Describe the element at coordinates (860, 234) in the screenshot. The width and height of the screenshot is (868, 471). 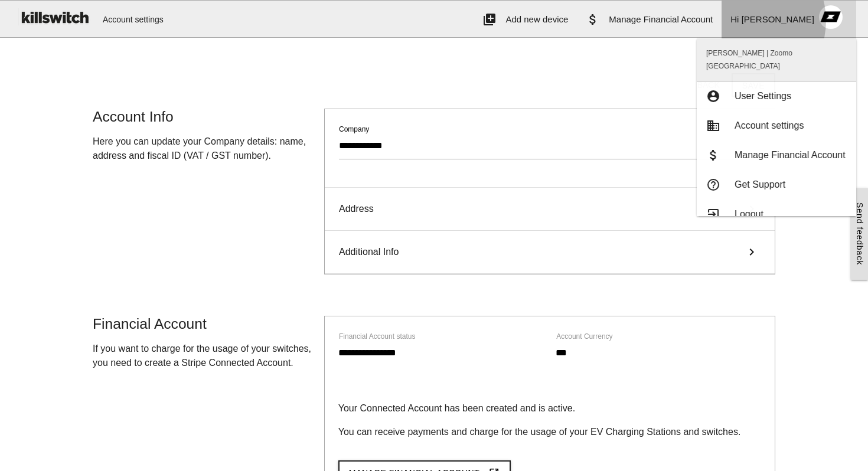
I see `a: Send feedback` at that location.